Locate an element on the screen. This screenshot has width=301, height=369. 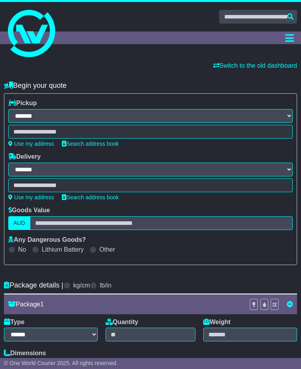
span: © One World Courier 2025. All rights reserved. is located at coordinates (61, 363).